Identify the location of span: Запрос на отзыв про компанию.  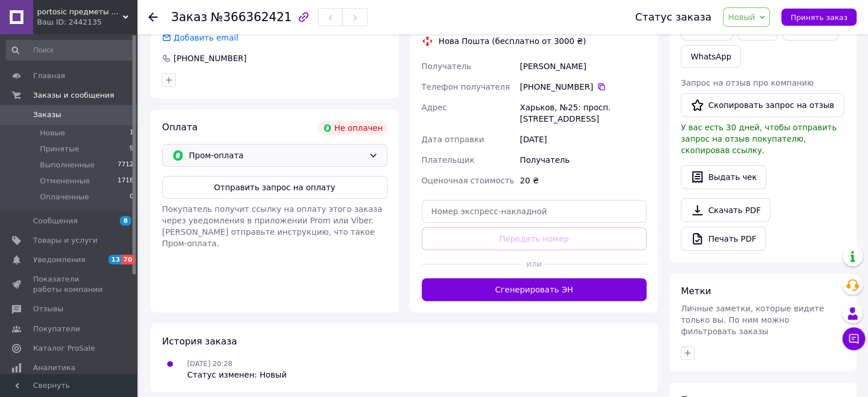
(747, 83).